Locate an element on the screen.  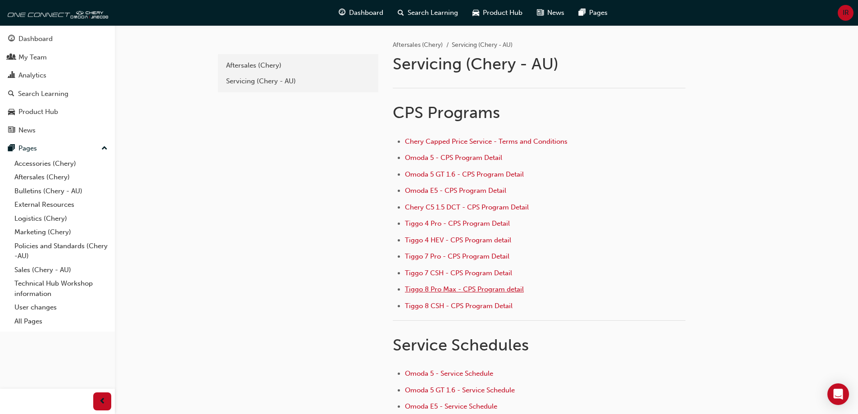
span: Omoda 5 GT 1.6 - Service Schedule is located at coordinates (460, 390).